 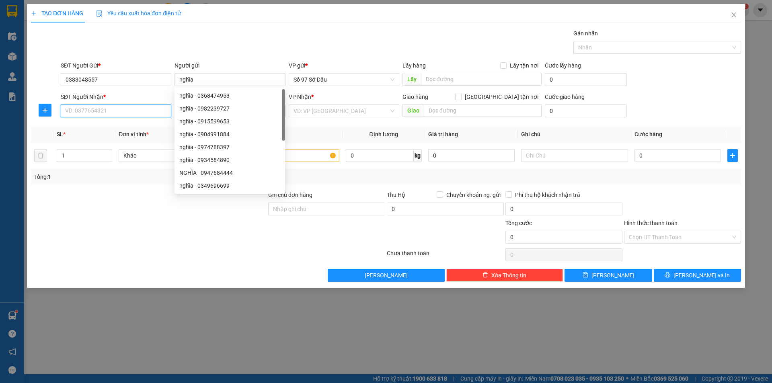 What do you see at coordinates (585, 111) in the screenshot?
I see `input: Cước giao hàng` at bounding box center [585, 111].